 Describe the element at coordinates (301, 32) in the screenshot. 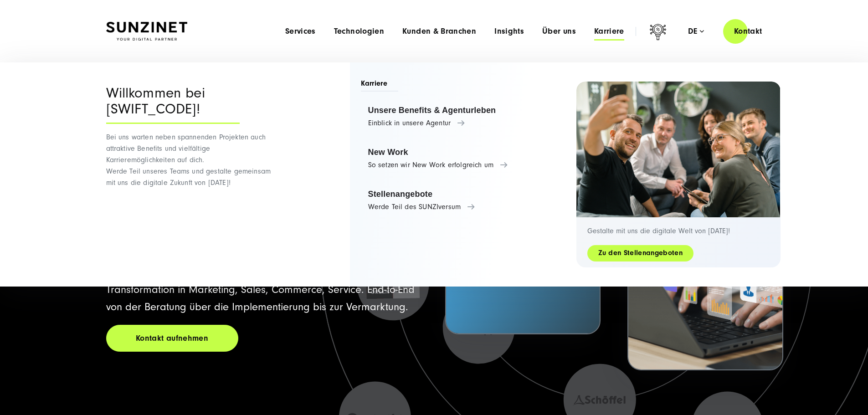

I see `span: Services` at that location.